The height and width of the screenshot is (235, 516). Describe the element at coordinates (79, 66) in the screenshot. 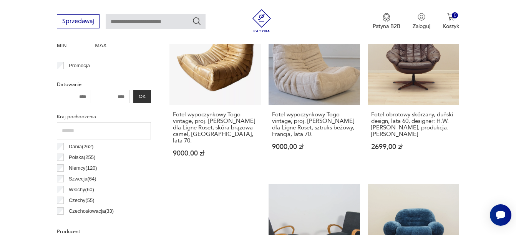

I see `p: Promocja` at that location.